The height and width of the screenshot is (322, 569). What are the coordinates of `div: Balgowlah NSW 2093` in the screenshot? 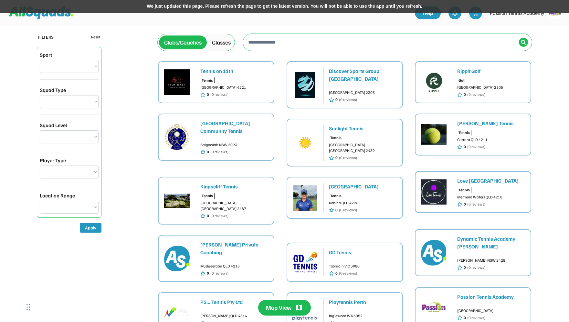 It's located at (234, 145).